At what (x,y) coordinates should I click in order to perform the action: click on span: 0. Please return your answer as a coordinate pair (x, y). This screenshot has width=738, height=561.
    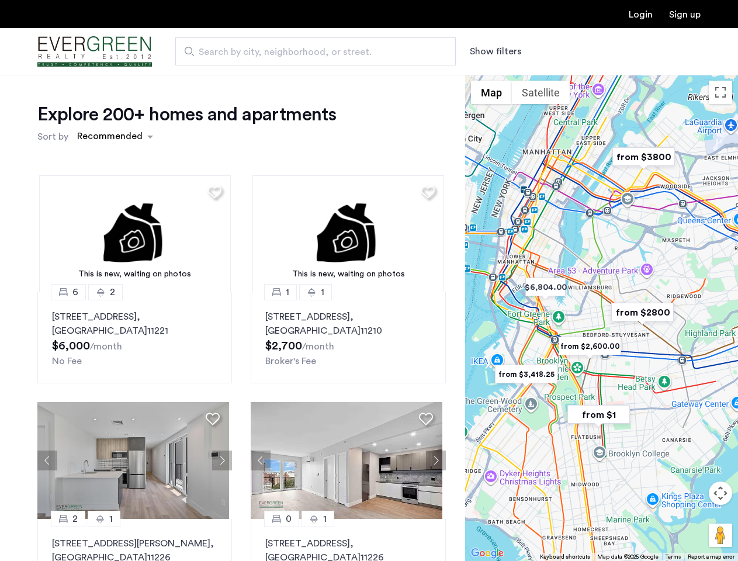
    Looking at the image, I should click on (289, 519).